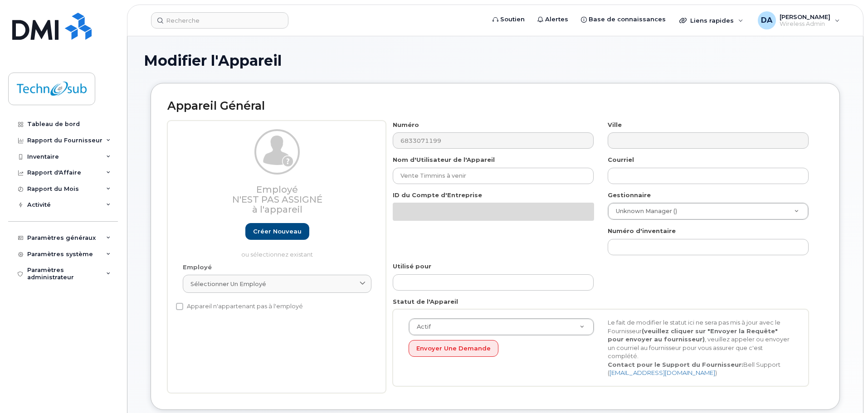  Describe the element at coordinates (495, 60) in the screenshot. I see `h1: Modifier l'Appareil` at that location.